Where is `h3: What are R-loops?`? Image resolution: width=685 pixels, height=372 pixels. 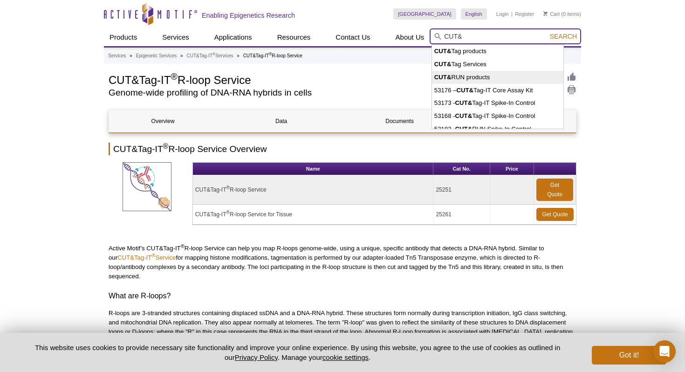 h3: What are R-loops? is located at coordinates (342, 296).